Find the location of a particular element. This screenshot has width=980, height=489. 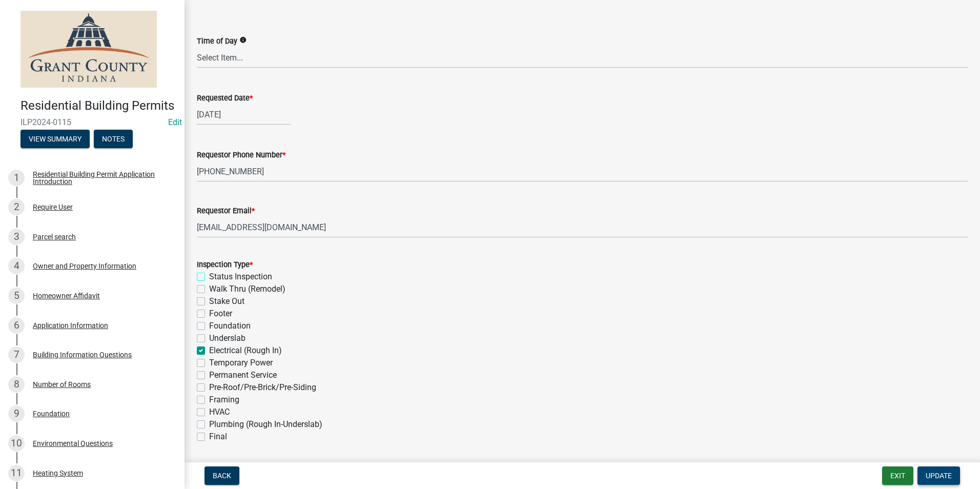

span: ILP2024-0115 is located at coordinates (92, 122).